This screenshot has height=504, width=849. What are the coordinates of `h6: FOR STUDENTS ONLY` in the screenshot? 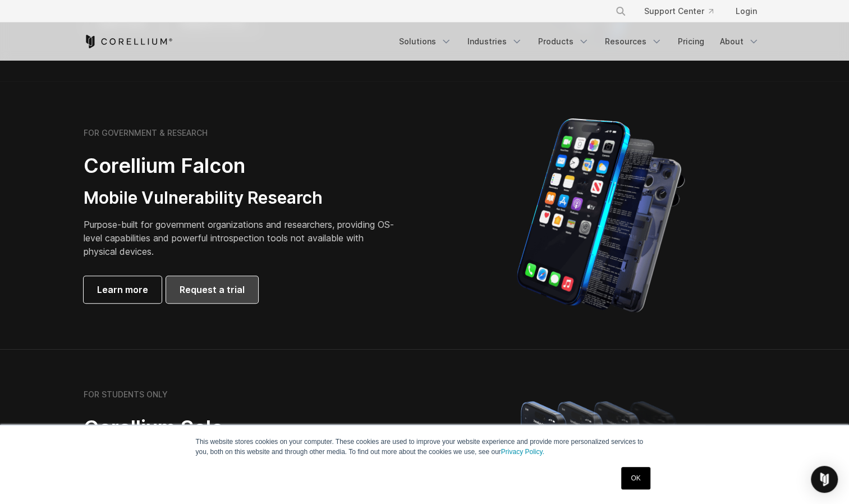 It's located at (126, 394).